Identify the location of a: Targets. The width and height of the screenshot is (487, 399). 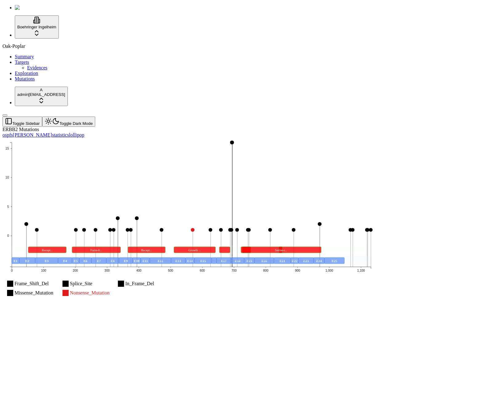
(22, 62).